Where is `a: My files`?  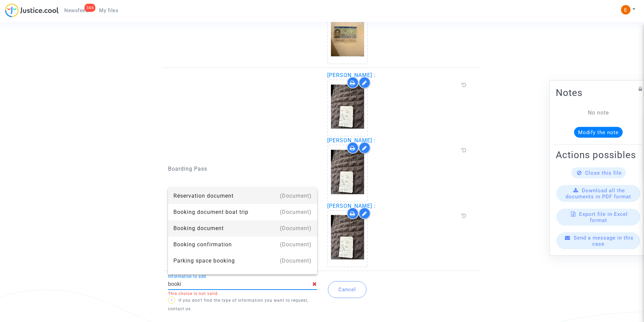 a: My files is located at coordinates (109, 11).